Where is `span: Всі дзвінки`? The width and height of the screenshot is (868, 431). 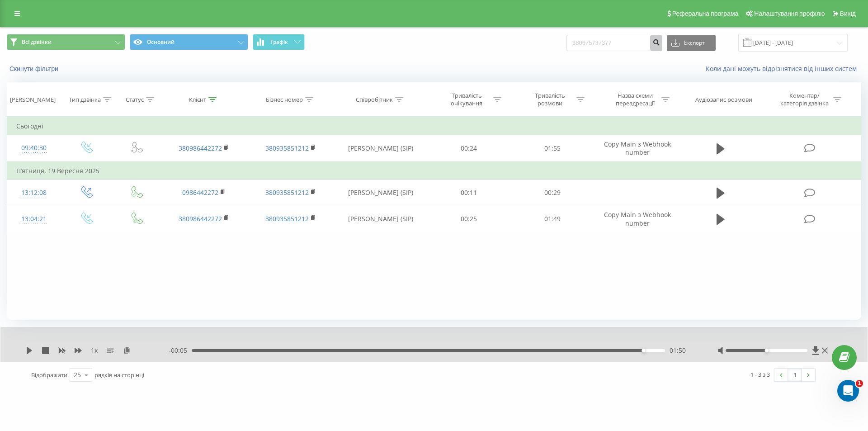 span: Всі дзвінки is located at coordinates (36, 42).